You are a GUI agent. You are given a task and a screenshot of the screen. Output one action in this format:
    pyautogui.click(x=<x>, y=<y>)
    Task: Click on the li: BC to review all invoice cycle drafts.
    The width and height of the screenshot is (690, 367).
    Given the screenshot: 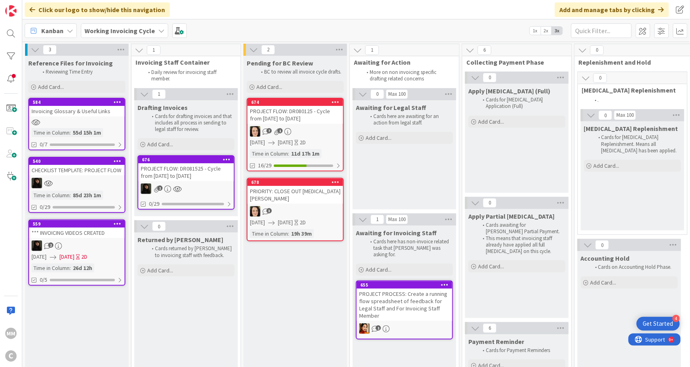 What is the action you would take?
    pyautogui.click(x=299, y=72)
    